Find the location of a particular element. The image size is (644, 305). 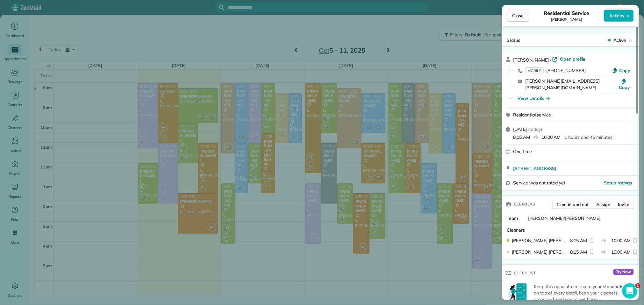

span: One time is located at coordinates (523, 152).